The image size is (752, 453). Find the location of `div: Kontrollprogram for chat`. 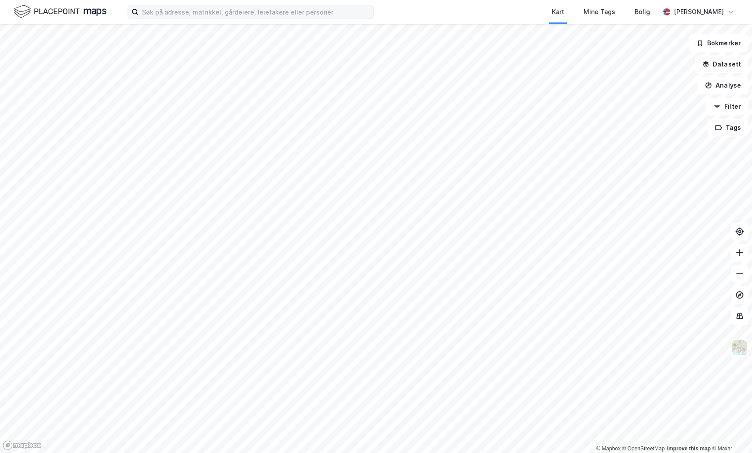

div: Kontrollprogram for chat is located at coordinates (730, 432).